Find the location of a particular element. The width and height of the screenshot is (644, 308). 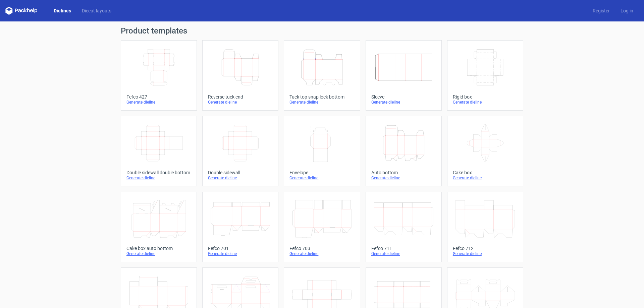

a: Fefco 712Generate dieline is located at coordinates (485, 227).